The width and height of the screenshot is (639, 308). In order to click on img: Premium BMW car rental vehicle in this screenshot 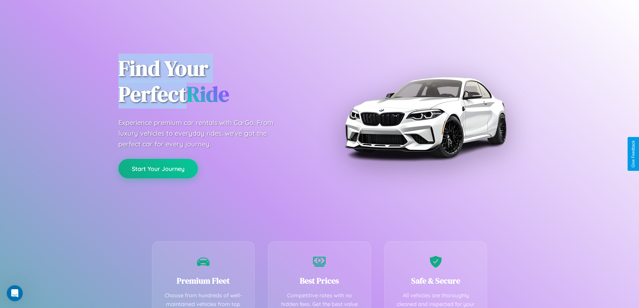, I will do `click(425, 117)`.